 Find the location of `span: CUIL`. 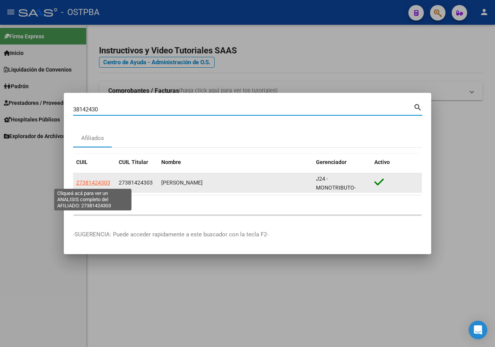

span: CUIL is located at coordinates (82, 162).